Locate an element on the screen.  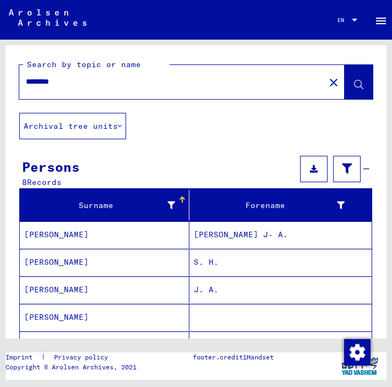
button: Archival tree units is located at coordinates (73, 126).